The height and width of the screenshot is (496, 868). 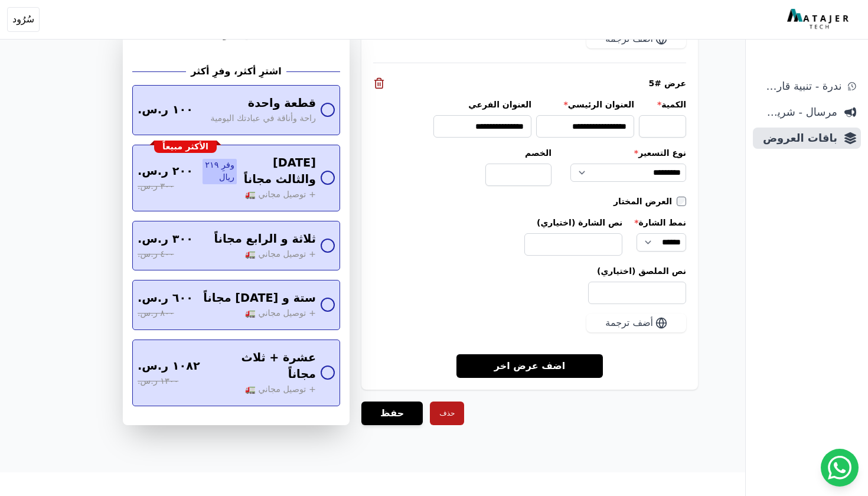 I want to click on a: اضف عرض اخر, so click(x=530, y=365).